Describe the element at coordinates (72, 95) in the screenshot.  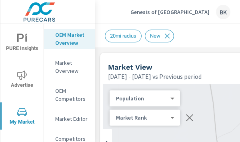
I see `p: OEM Competitors` at that location.